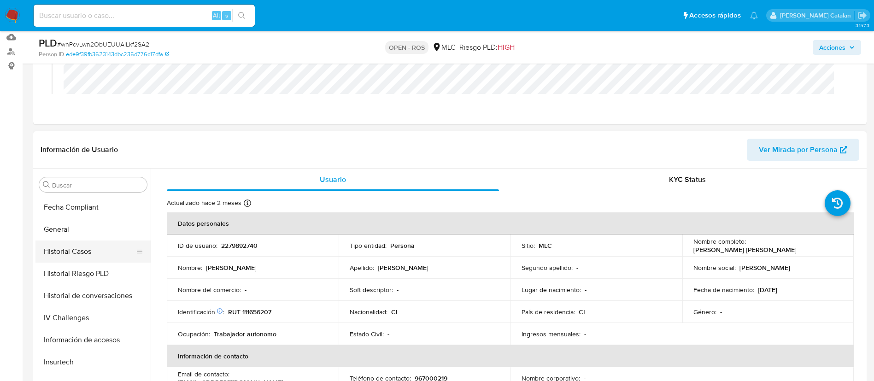 The width and height of the screenshot is (874, 381). I want to click on input: Buscar usuario o caso..., so click(144, 16).